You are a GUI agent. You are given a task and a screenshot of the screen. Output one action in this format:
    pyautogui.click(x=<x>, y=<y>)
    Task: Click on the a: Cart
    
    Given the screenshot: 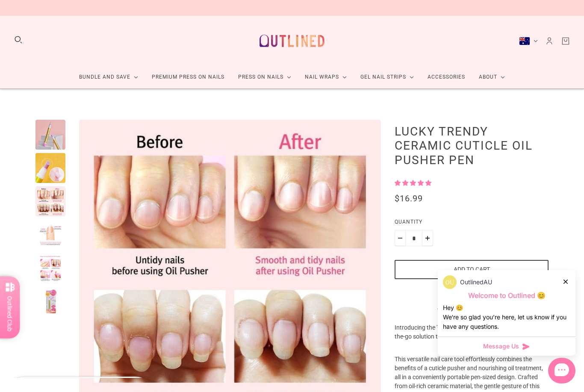 What is the action you would take?
    pyautogui.click(x=566, y=41)
    